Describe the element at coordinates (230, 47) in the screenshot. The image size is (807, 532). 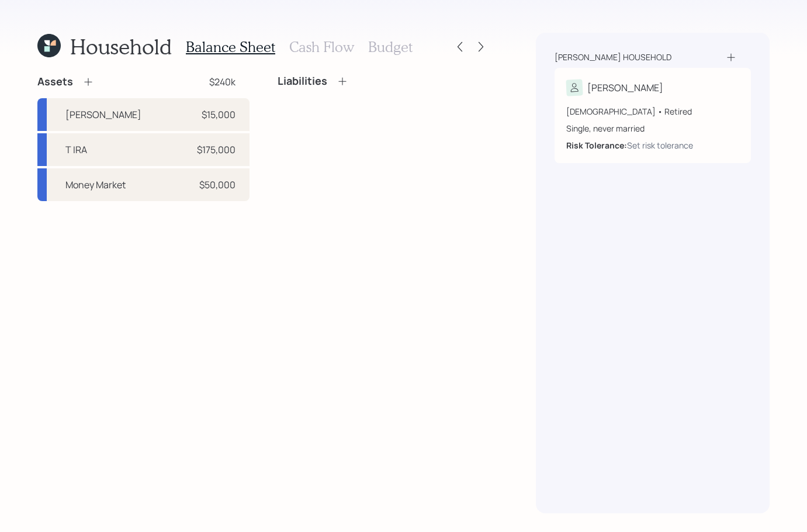
I see `h3: Balance Sheet` at that location.